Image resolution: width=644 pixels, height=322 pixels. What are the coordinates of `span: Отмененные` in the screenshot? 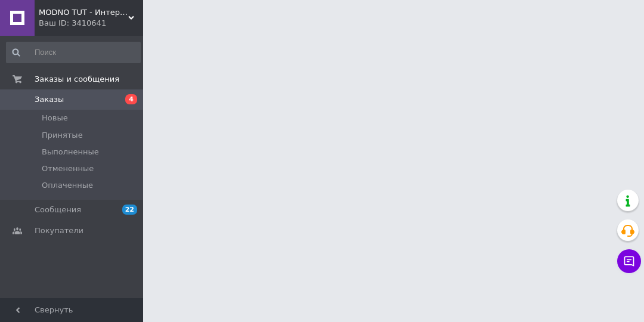 It's located at (68, 168).